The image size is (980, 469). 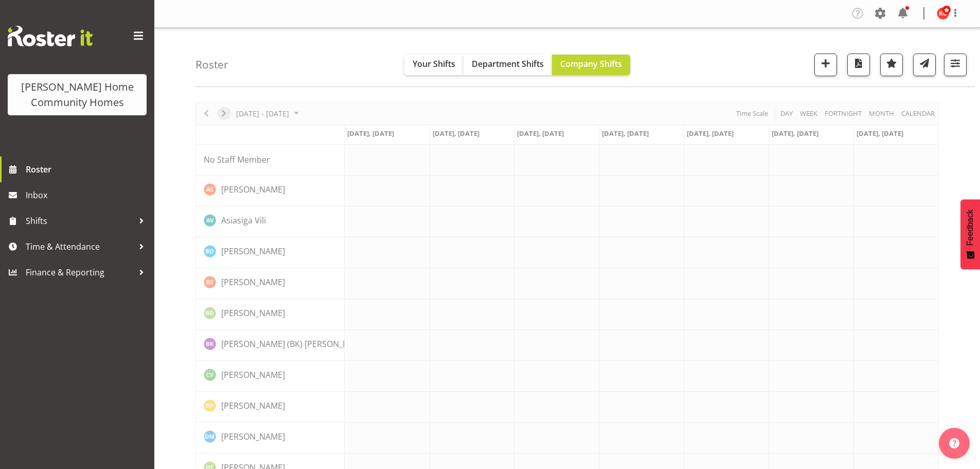 What do you see at coordinates (87, 195) in the screenshot?
I see `span: Inbox` at bounding box center [87, 195].